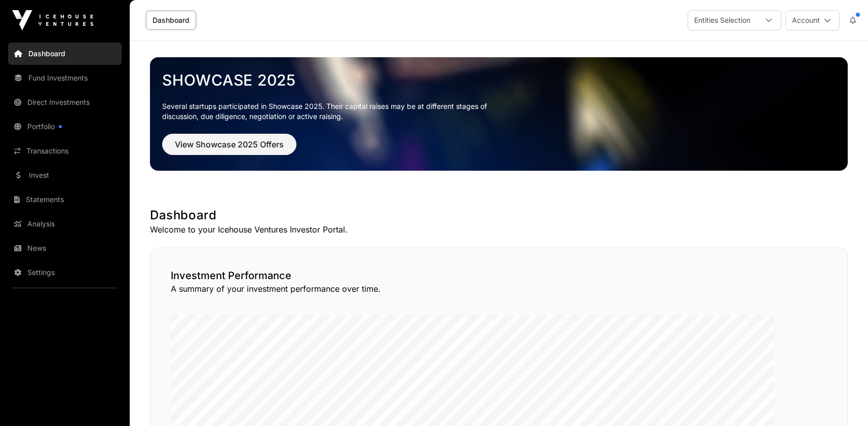  I want to click on button: View Showcase 2025 Offers, so click(229, 144).